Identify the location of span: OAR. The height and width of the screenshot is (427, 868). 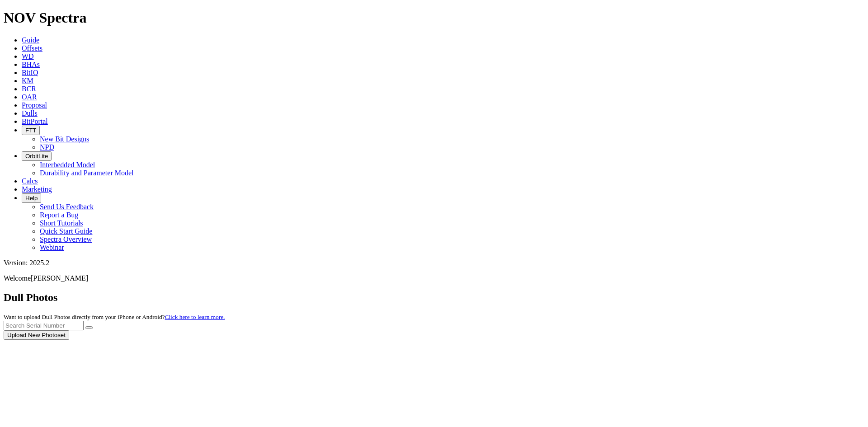
(29, 97).